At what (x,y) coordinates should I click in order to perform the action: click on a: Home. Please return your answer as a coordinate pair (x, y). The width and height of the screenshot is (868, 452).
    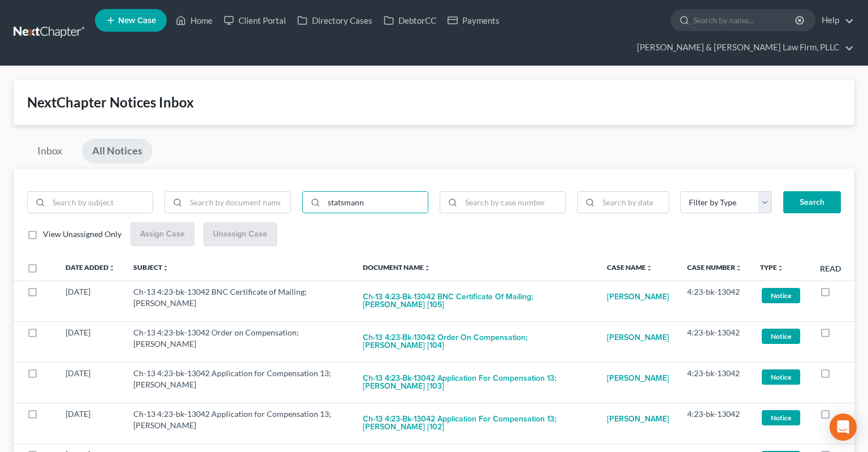
    Looking at the image, I should click on (194, 21).